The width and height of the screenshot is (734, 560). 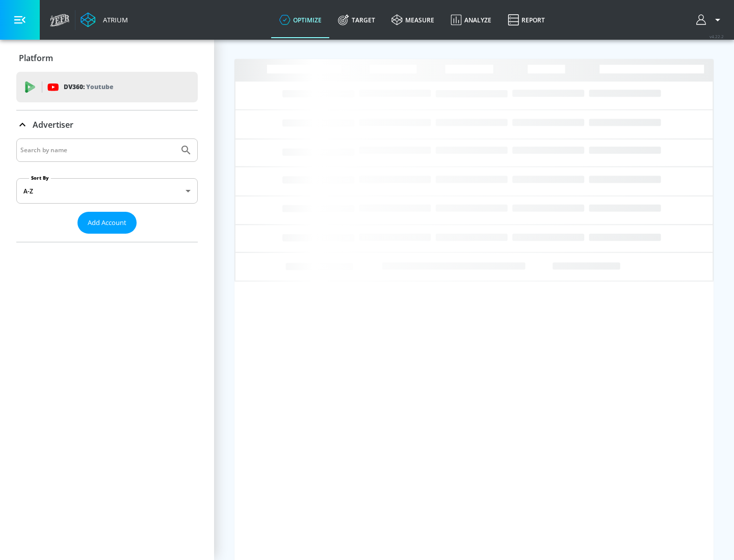 I want to click on a: Analyze, so click(x=471, y=20).